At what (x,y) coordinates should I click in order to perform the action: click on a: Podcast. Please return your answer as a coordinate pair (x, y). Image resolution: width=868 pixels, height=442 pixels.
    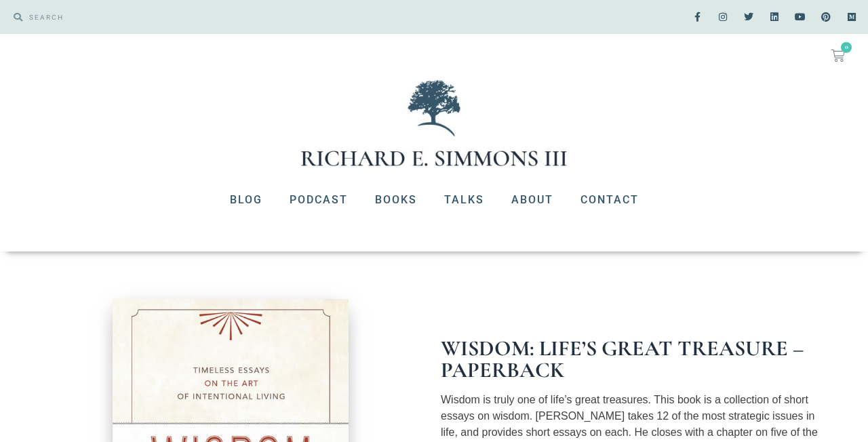
    Looking at the image, I should click on (319, 200).